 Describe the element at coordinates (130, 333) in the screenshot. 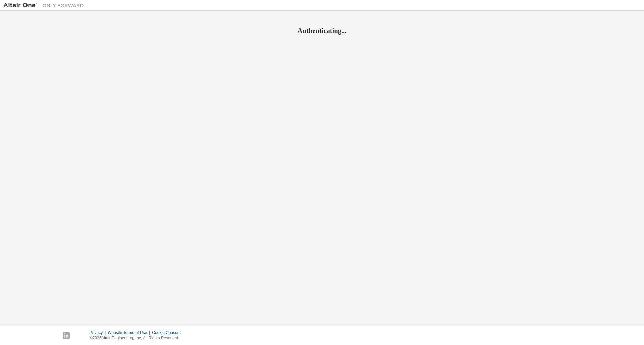

I see `div: Website Terms of Use` at that location.